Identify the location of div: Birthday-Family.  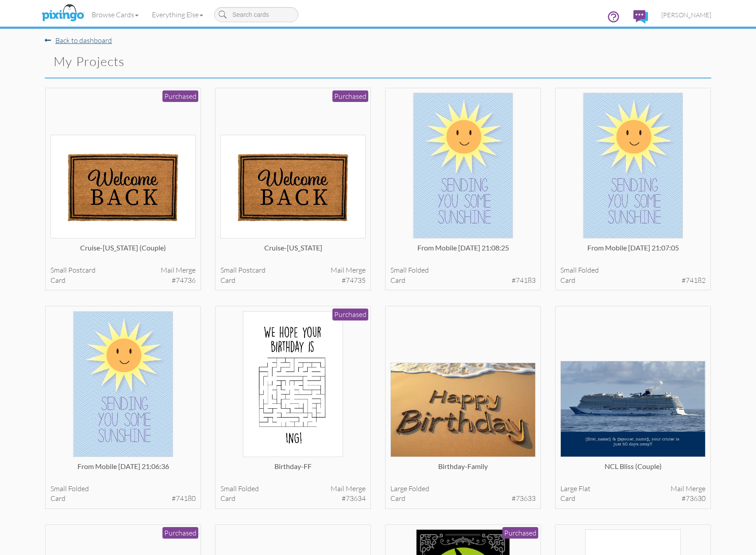
(463, 470).